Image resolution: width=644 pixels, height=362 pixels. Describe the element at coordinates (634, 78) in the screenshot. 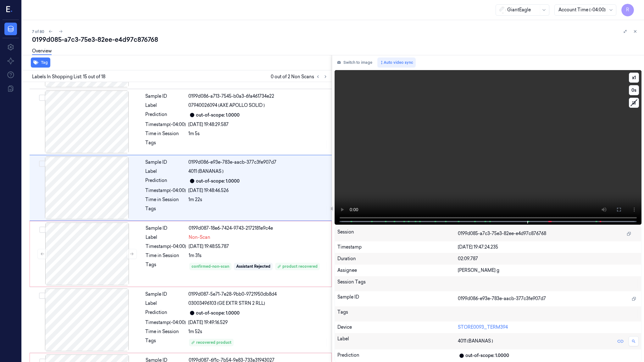

I see `button: x1` at that location.